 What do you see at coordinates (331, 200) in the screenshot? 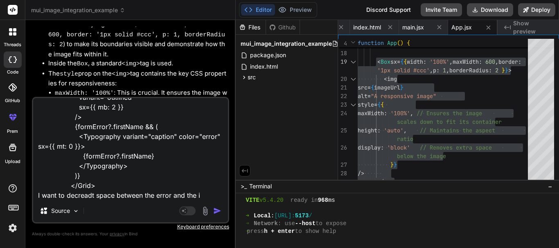
I see `span: ms` at bounding box center [331, 200].